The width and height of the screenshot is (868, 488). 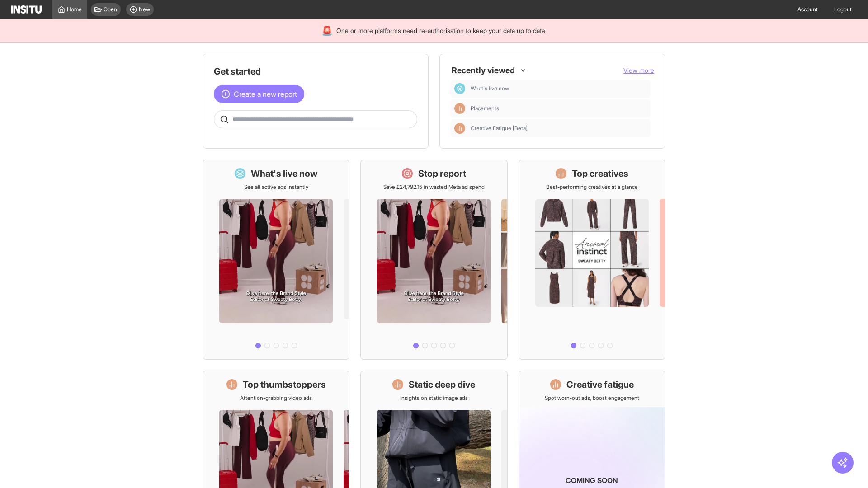 I want to click on a: Top creativesBest-performing creatives at a glance, so click(x=591, y=259).